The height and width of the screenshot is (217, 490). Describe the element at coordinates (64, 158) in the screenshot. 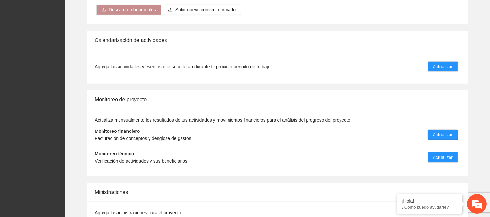

I see `textarea: Escriba su mensaje y pulse “Intro”` at that location.